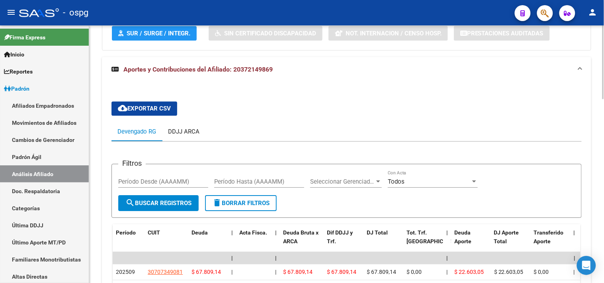 This screenshot has height=283, width=604. What do you see at coordinates (396, 182) in the screenshot?
I see `span: Todos` at bounding box center [396, 182].